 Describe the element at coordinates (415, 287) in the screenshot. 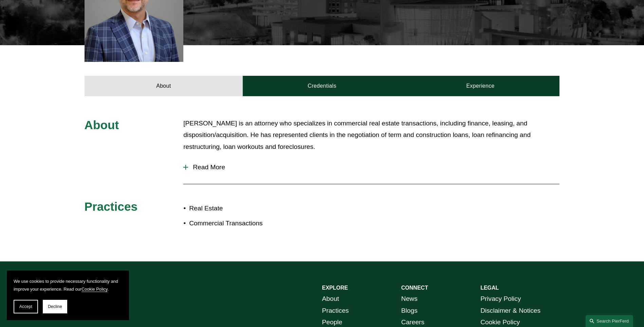

I see `strong: CONNECT` at that location.